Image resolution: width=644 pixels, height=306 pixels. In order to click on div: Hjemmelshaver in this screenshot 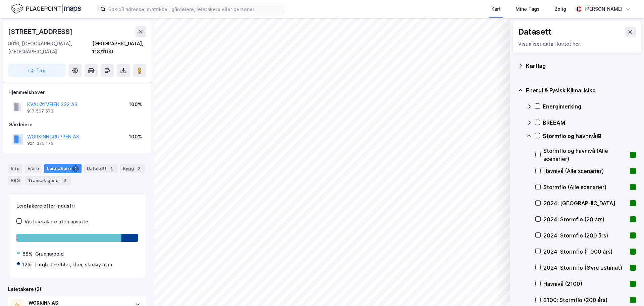, I will do `click(77, 92)`.